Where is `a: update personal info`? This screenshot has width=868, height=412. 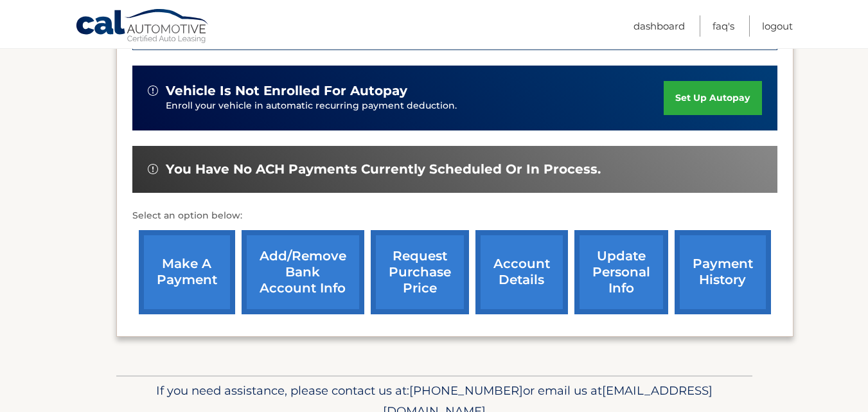
a: update personal info is located at coordinates (621, 272).